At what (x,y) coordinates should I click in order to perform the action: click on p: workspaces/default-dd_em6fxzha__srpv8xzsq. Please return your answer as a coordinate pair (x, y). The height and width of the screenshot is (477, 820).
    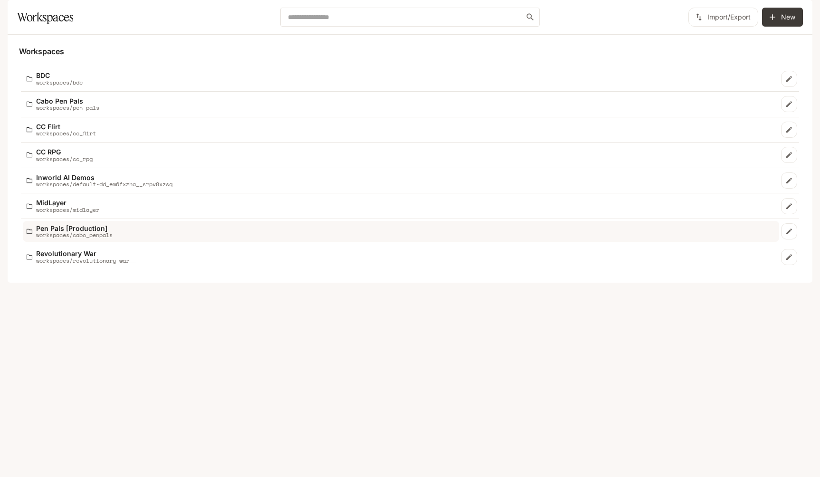
    Looking at the image, I should click on (104, 184).